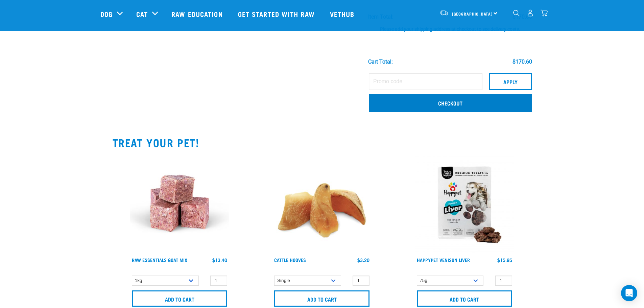  Describe the element at coordinates (510, 81) in the screenshot. I see `button: Apply` at that location.